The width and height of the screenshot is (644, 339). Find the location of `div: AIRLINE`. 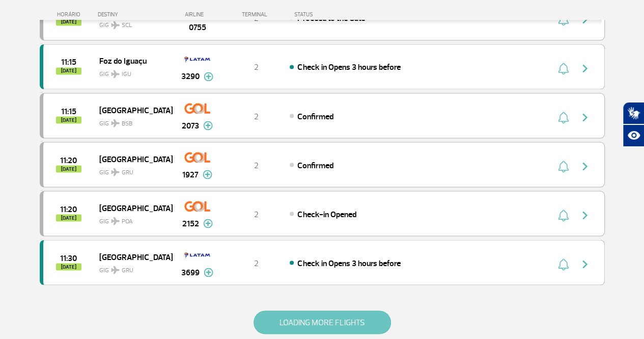

div: AIRLINE is located at coordinates (197, 14).